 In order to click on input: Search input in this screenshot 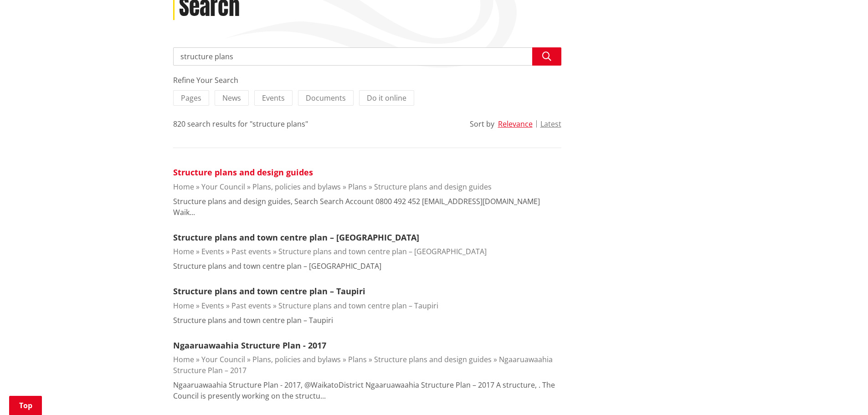, I will do `click(367, 57)`.